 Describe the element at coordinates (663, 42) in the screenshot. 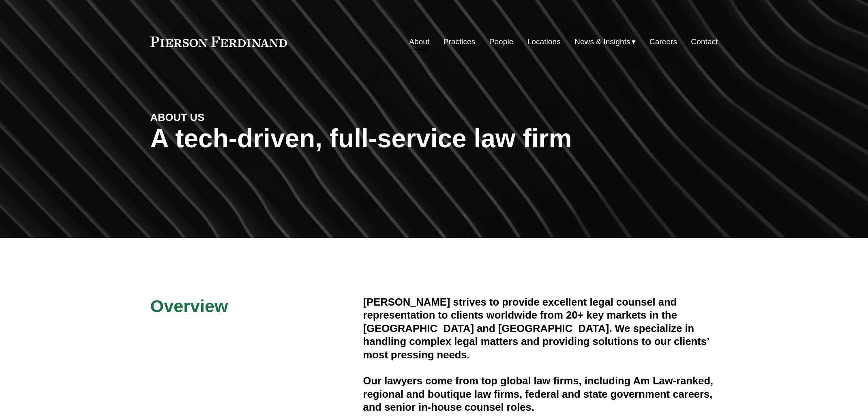

I see `a: Careers` at that location.